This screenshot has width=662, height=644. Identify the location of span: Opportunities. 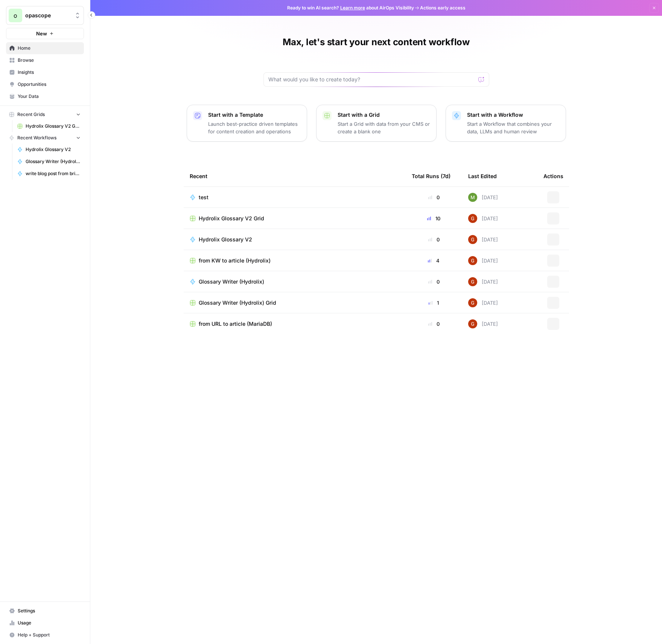
(49, 85).